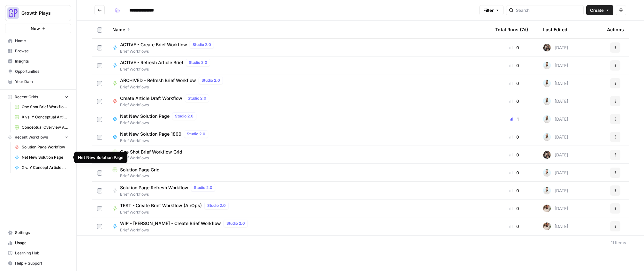 Image resolution: width=644 pixels, height=271 pixels. Describe the element at coordinates (38, 97) in the screenshot. I see `button: Recent Grids` at that location.